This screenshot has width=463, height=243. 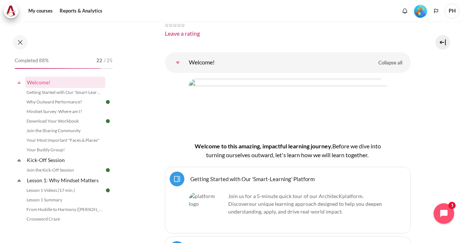 I want to click on a: Join the Sharing Community, so click(x=64, y=131).